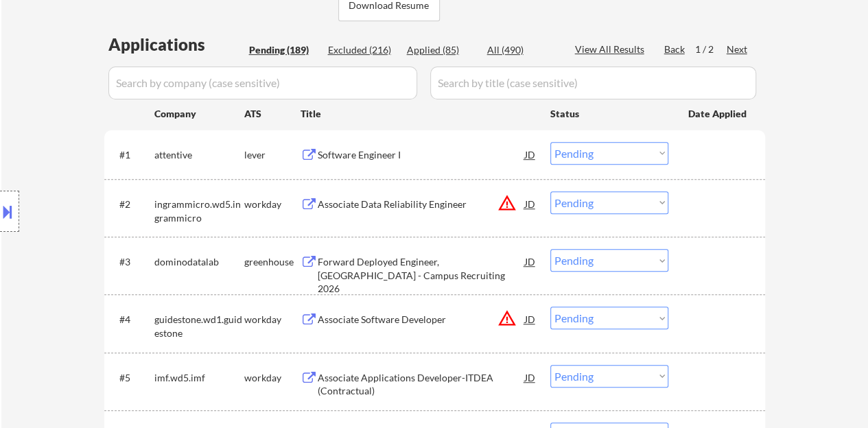 The width and height of the screenshot is (868, 428). What do you see at coordinates (718, 114) in the screenshot?
I see `div: Date Applied` at bounding box center [718, 114].